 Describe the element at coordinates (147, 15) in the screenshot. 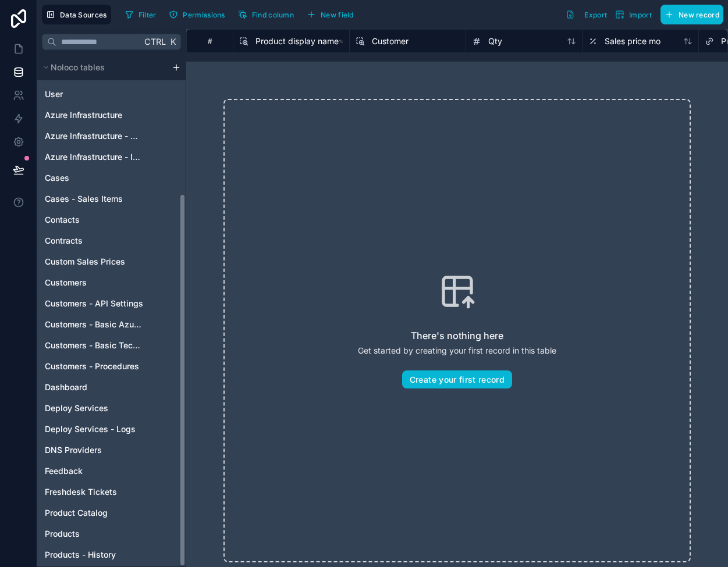

I see `span: Filter` at that location.